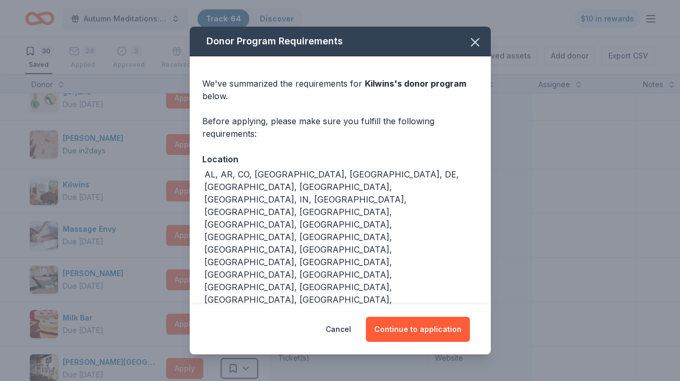  What do you see at coordinates (340, 41) in the screenshot?
I see `div: Donor Program Requirements` at bounding box center [340, 41].